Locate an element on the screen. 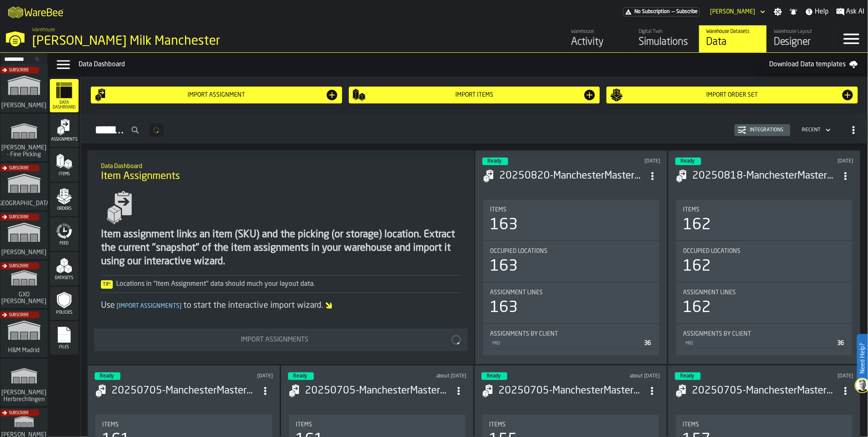 The width and height of the screenshot is (868, 437). div: stat-Items is located at coordinates (571, 220).